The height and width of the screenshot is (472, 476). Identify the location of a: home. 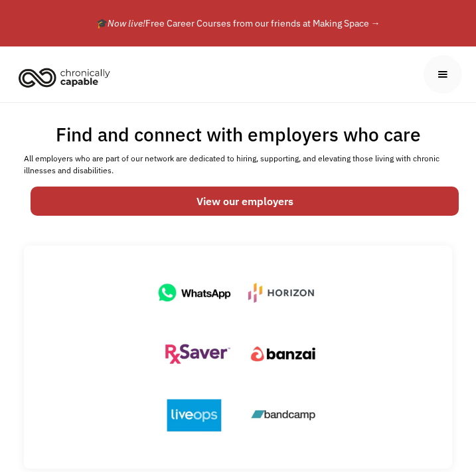
(67, 77).